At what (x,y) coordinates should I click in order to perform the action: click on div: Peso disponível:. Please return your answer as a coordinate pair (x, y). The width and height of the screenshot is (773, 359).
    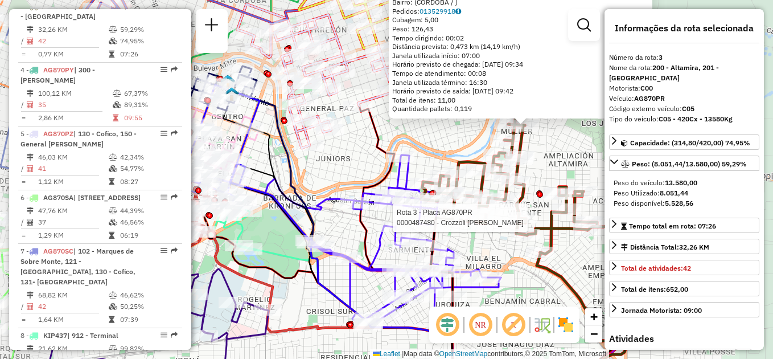
    Looking at the image, I should click on (684, 203).